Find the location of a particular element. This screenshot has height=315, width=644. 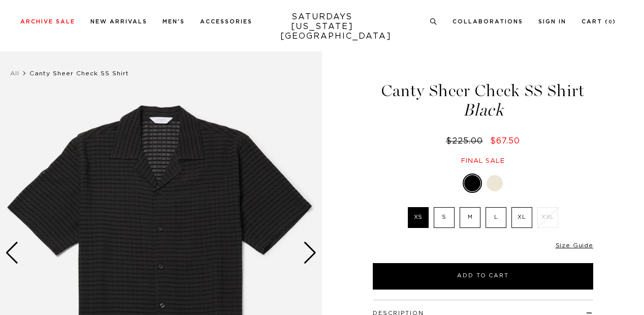

a: All is located at coordinates (15, 73).